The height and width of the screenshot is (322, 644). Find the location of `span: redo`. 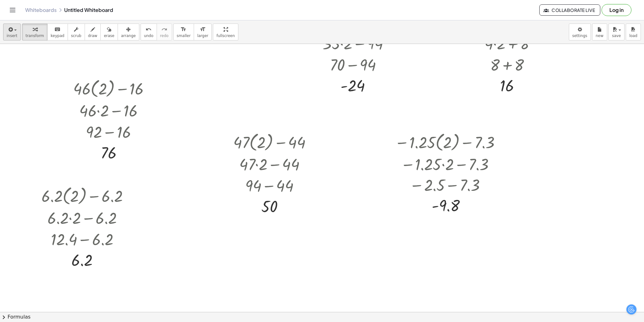

span: redo is located at coordinates (164, 35).